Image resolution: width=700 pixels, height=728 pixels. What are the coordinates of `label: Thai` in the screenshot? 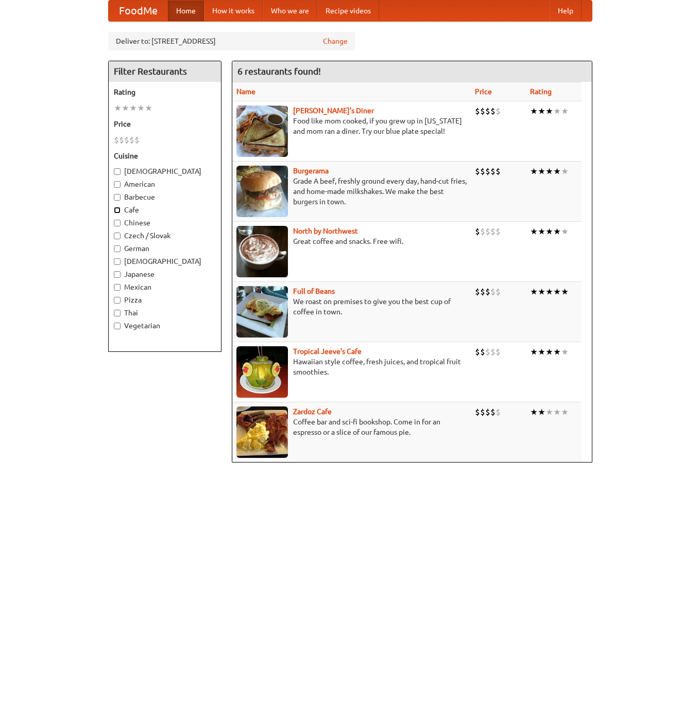 It's located at (165, 313).